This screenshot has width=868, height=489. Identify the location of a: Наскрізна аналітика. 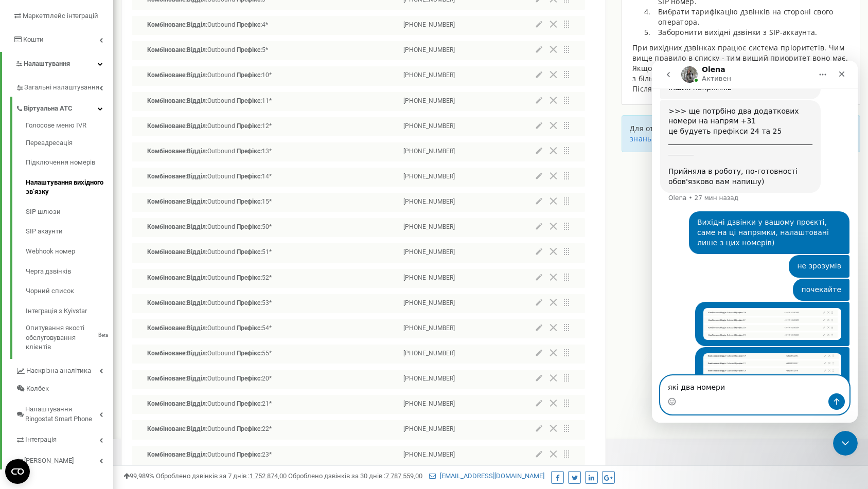
(64, 369).